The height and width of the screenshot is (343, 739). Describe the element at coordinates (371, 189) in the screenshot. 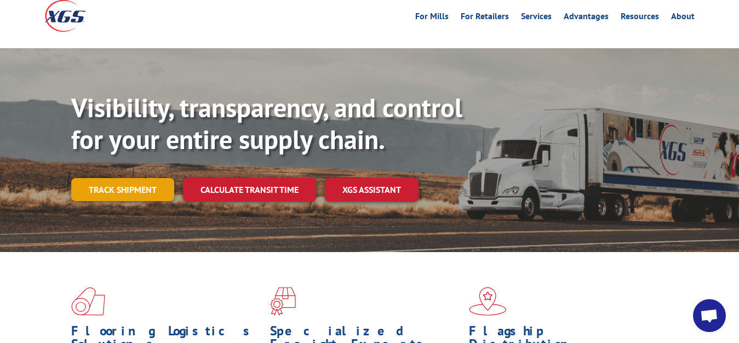

I see `a: XGS ASSISTANT` at that location.